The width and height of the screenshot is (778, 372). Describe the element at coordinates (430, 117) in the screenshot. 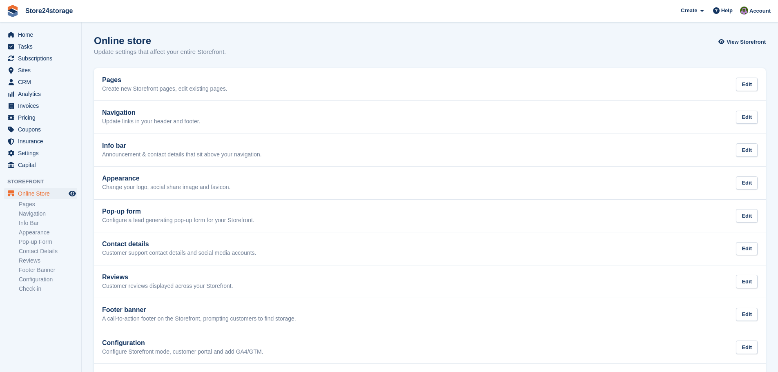

I see `a: Navigation Update links in your header and footer. Edit` at that location.